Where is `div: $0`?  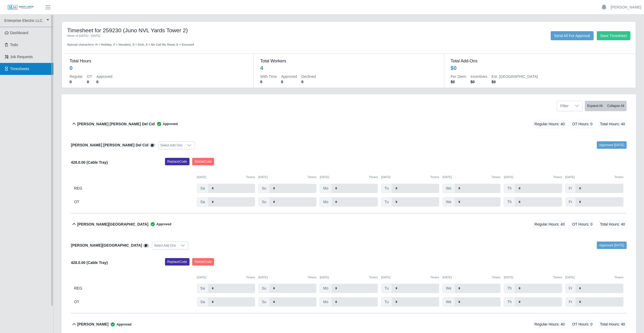 div: $0 is located at coordinates (453, 68).